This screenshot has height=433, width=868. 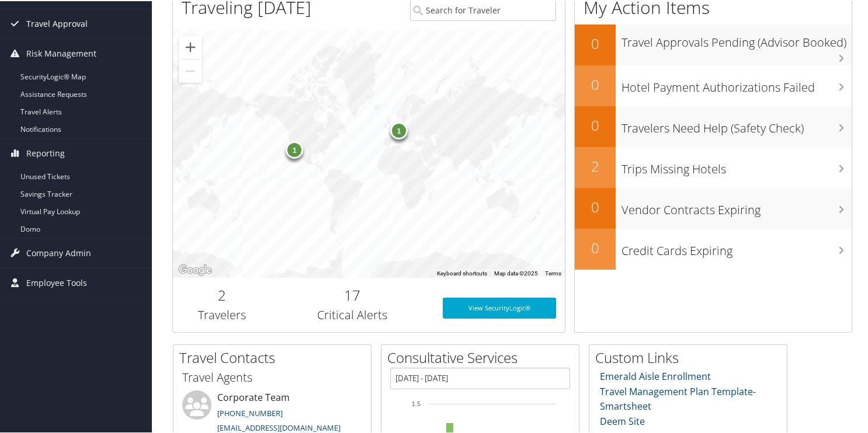 I want to click on h2: 17, so click(x=352, y=294).